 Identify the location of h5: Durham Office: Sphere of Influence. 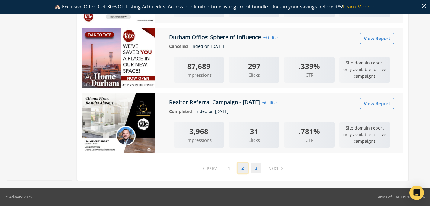
(216, 37).